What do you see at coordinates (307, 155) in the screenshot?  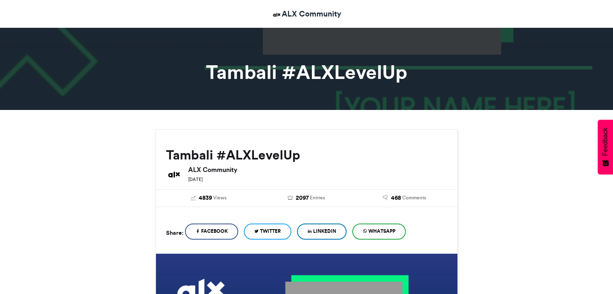 I see `h2: Tambali #ALXLevelUp` at bounding box center [307, 155].